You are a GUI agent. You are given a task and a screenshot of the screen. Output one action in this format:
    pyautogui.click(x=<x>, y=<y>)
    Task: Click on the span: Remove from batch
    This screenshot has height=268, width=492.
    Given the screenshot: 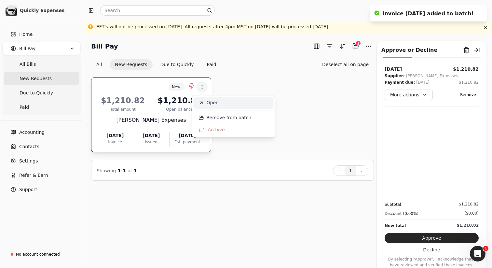 What is the action you would take?
    pyautogui.click(x=229, y=118)
    